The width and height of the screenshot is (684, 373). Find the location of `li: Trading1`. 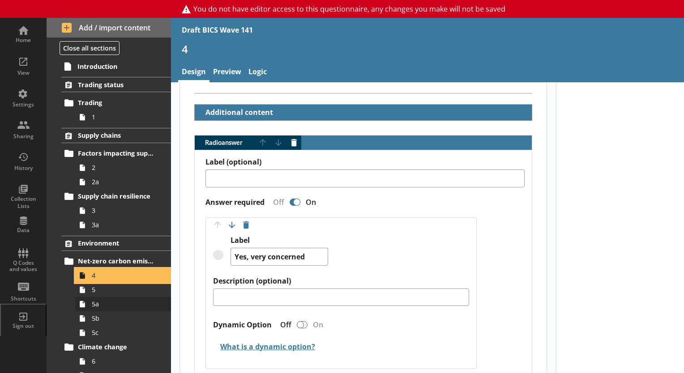

li: Trading1 is located at coordinates (118, 110).